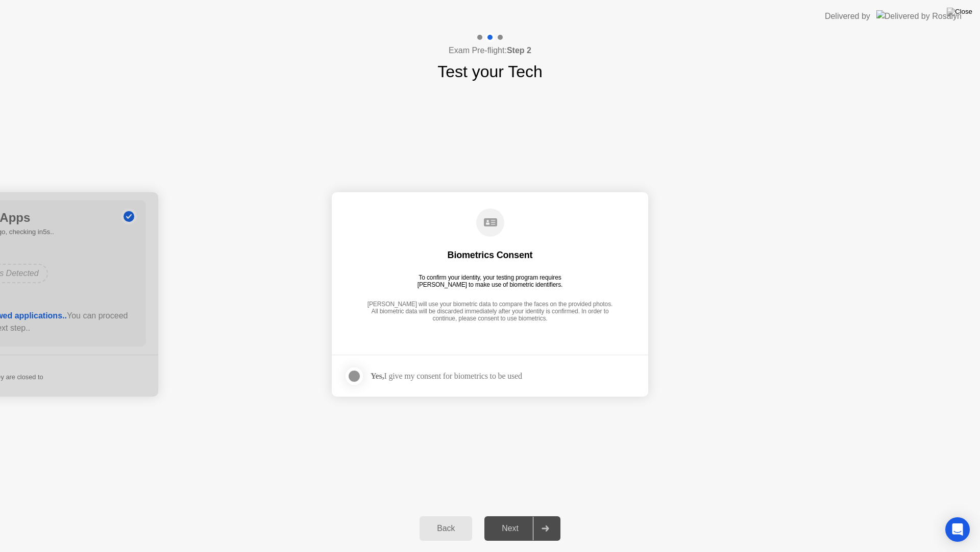 The image size is (980, 552). I want to click on h4: Exam Pre-flight:, so click(490, 51).